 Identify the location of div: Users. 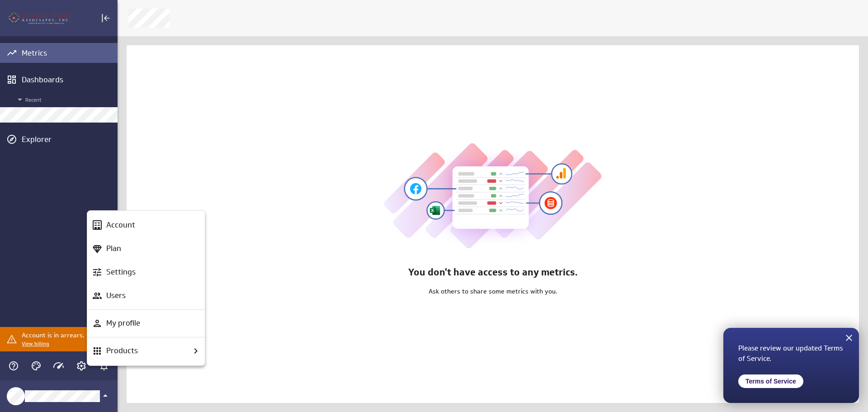
(146, 296).